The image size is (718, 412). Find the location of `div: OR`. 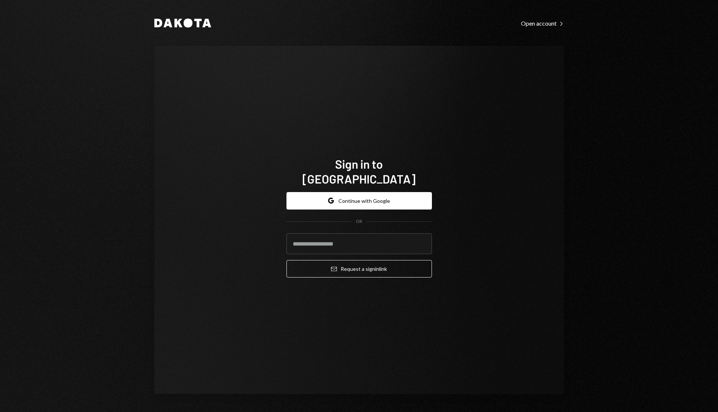

div: OR is located at coordinates (359, 221).